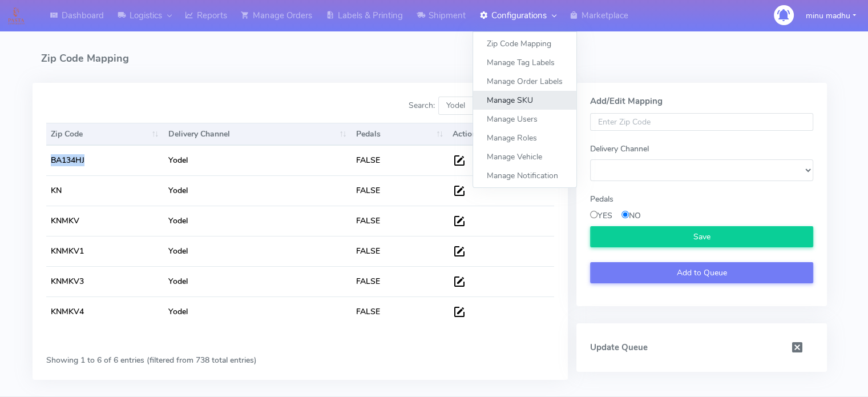 The height and width of the screenshot is (397, 868). Describe the element at coordinates (502, 134) in the screenshot. I see `th: Actions: activate to sort column ascending` at that location.